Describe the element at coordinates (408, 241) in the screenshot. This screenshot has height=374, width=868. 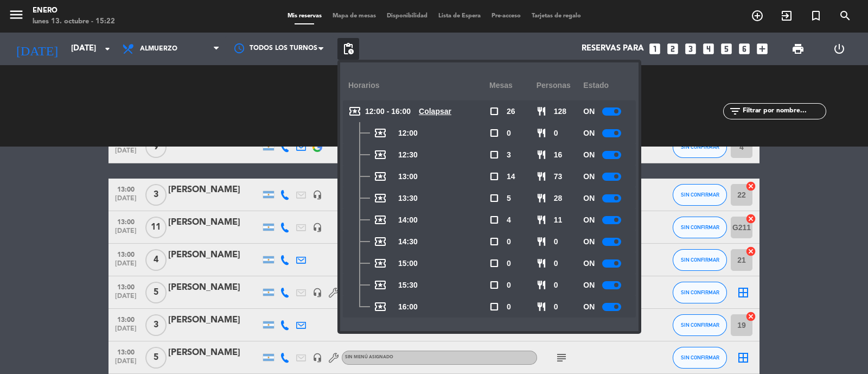
I see `span: 14:30` at that location.